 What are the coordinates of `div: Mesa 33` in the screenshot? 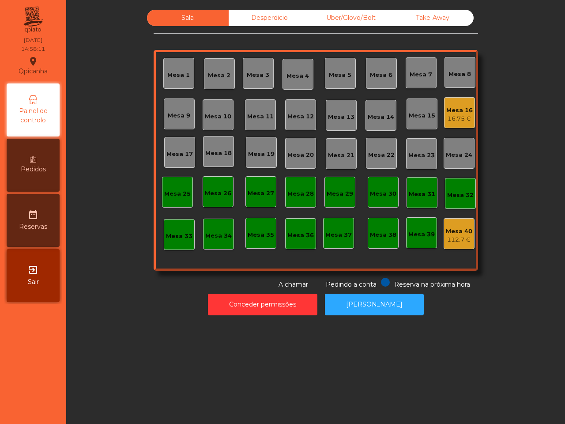 It's located at (179, 236).